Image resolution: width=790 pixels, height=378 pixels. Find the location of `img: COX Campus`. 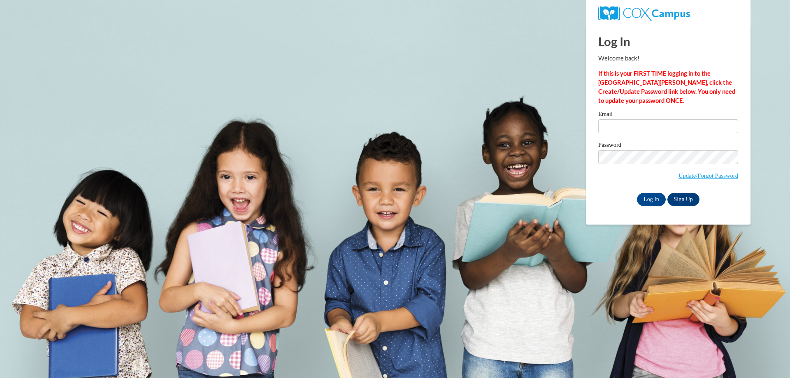

img: COX Campus is located at coordinates (644, 14).